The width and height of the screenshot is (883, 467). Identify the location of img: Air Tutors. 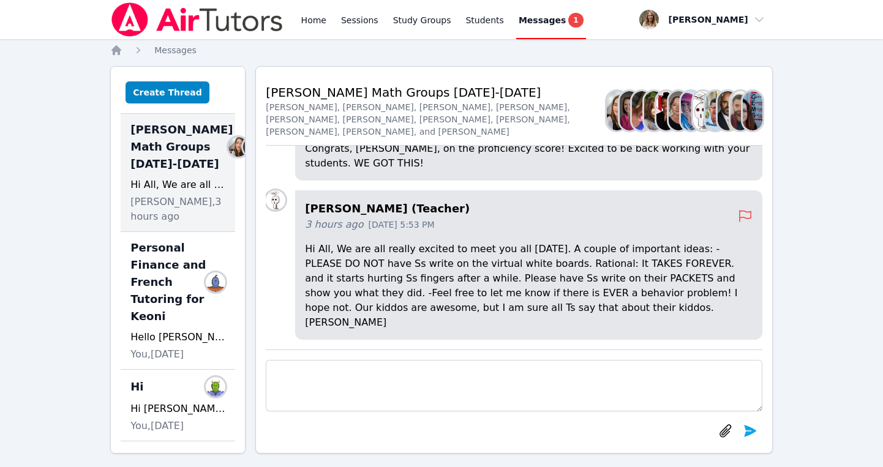
(196, 20).